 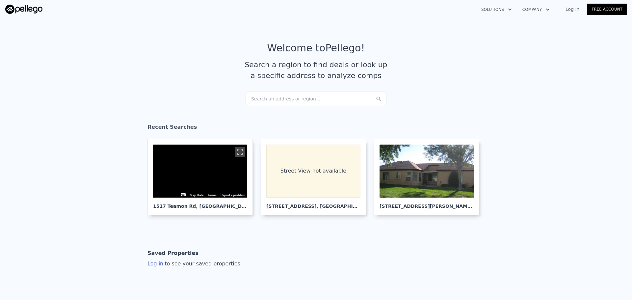 I want to click on button: Map Data, so click(x=196, y=195).